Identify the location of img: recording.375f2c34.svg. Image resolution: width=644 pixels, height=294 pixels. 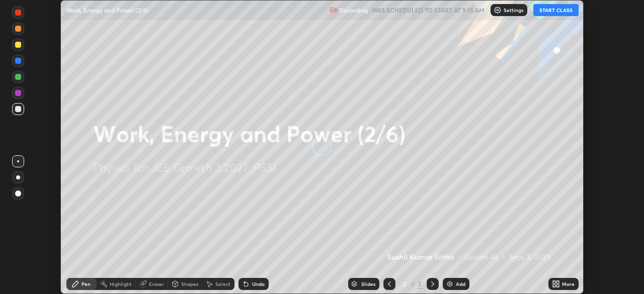
(334, 10).